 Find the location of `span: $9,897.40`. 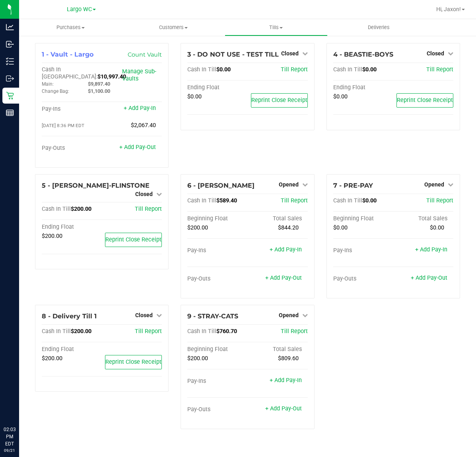

span: $9,897.40 is located at coordinates (99, 83).